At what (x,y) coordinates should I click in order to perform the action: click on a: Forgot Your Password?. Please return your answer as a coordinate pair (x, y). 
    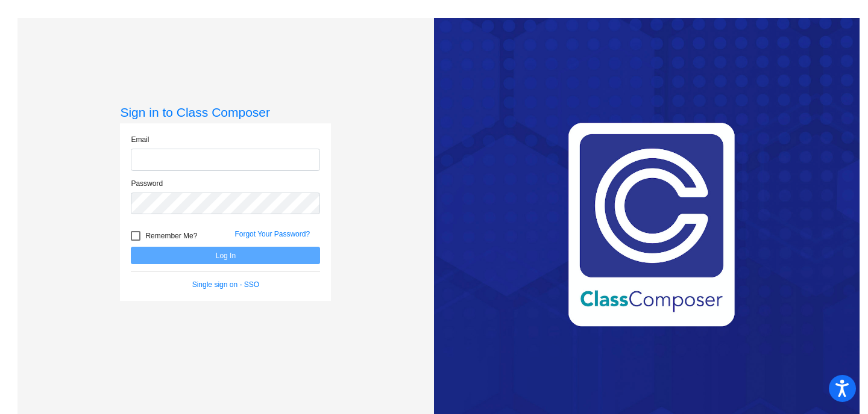
    Looking at the image, I should click on (272, 234).